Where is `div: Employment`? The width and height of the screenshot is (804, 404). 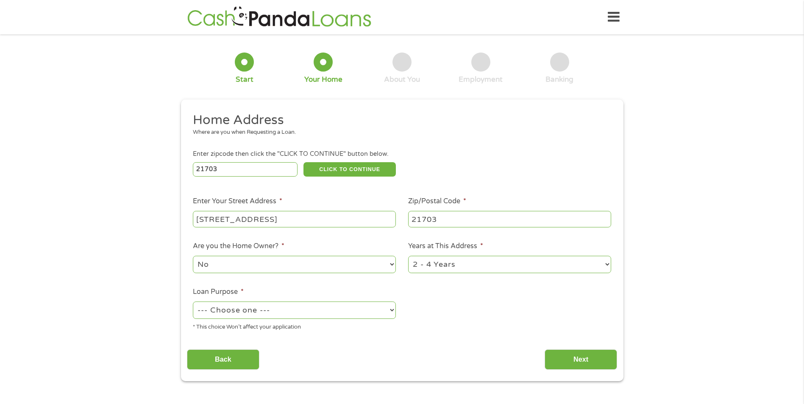
div: Employment is located at coordinates (480, 80).